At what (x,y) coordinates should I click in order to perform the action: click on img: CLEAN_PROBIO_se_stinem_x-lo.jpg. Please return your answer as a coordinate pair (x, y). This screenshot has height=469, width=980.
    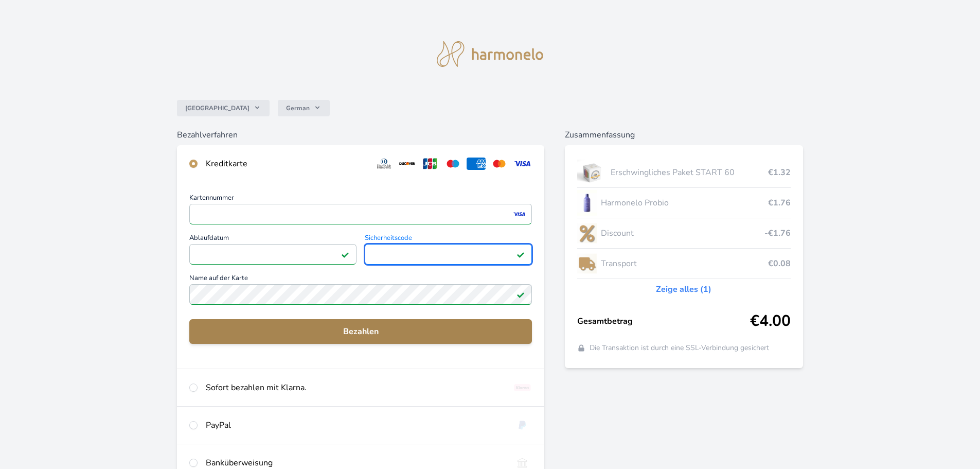
    Looking at the image, I should click on (587, 203).